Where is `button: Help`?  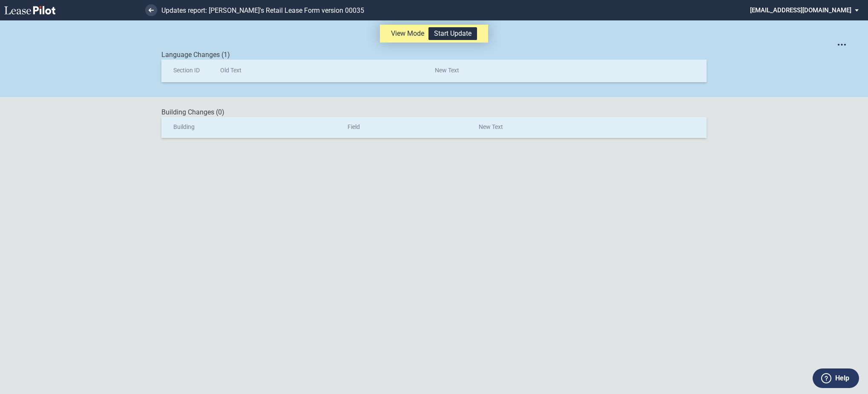
button: Help is located at coordinates (836, 379).